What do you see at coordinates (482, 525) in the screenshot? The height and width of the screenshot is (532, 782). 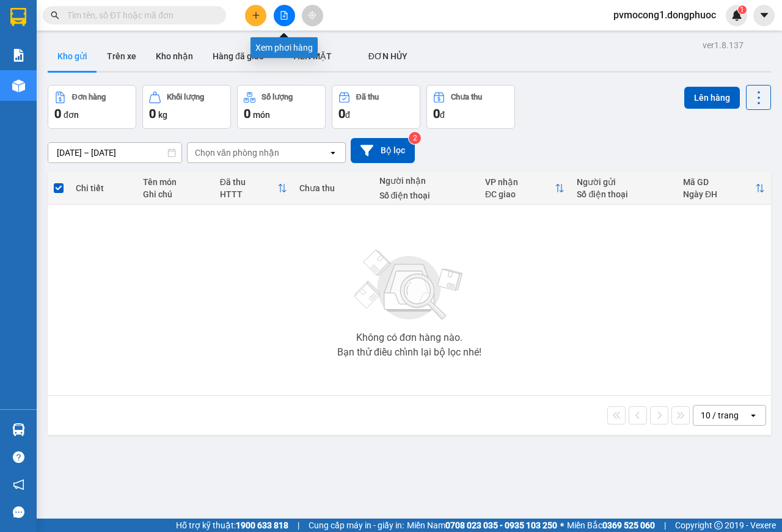 I see `span: Miền Nam` at bounding box center [482, 525].